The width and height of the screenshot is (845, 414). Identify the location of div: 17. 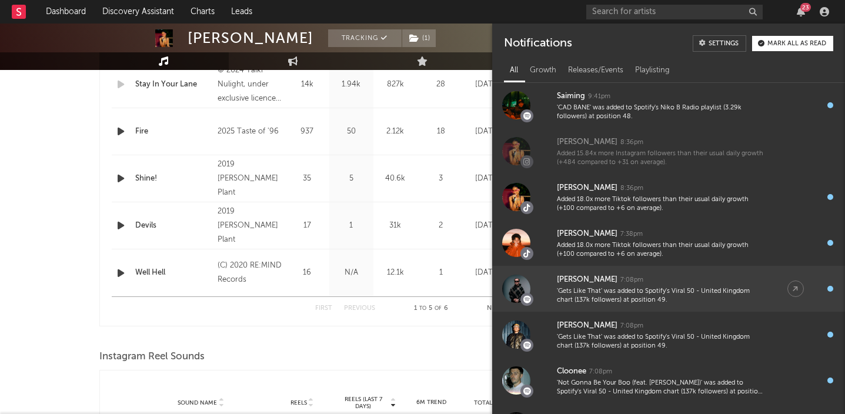
(307, 226).